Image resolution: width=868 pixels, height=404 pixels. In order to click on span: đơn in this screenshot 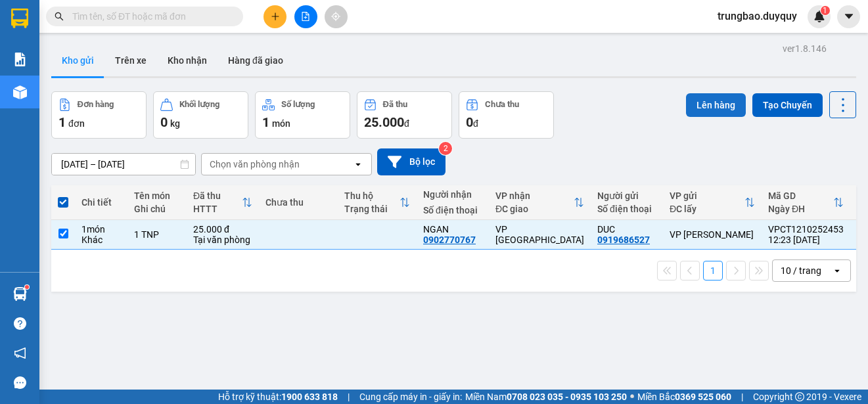, I will do `click(76, 123)`.